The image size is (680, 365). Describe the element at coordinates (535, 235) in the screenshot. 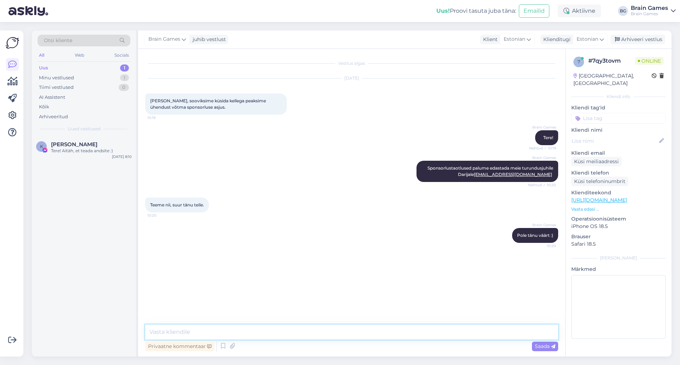

I see `span: Pole tänu väärt :)` at that location.